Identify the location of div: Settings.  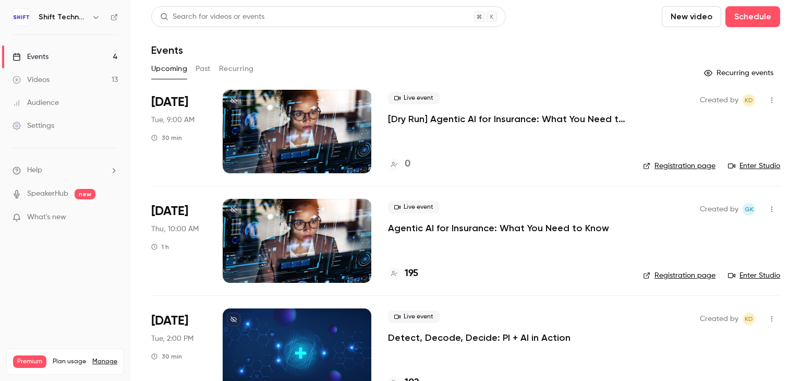
(33, 126).